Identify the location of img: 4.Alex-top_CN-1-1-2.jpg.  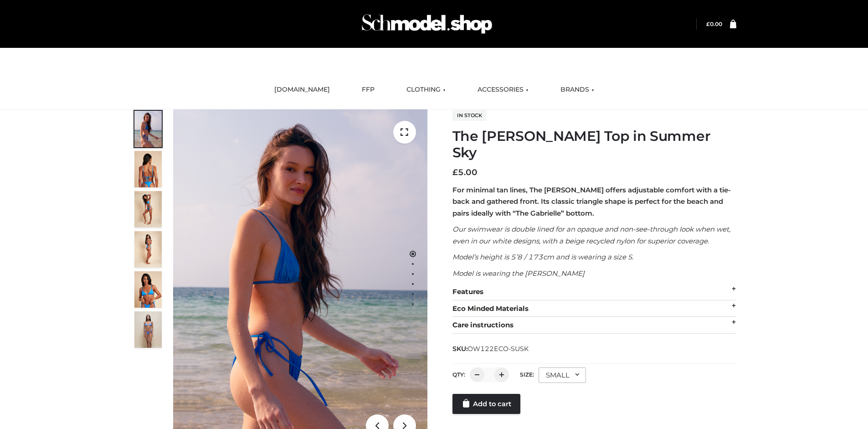
(148, 210).